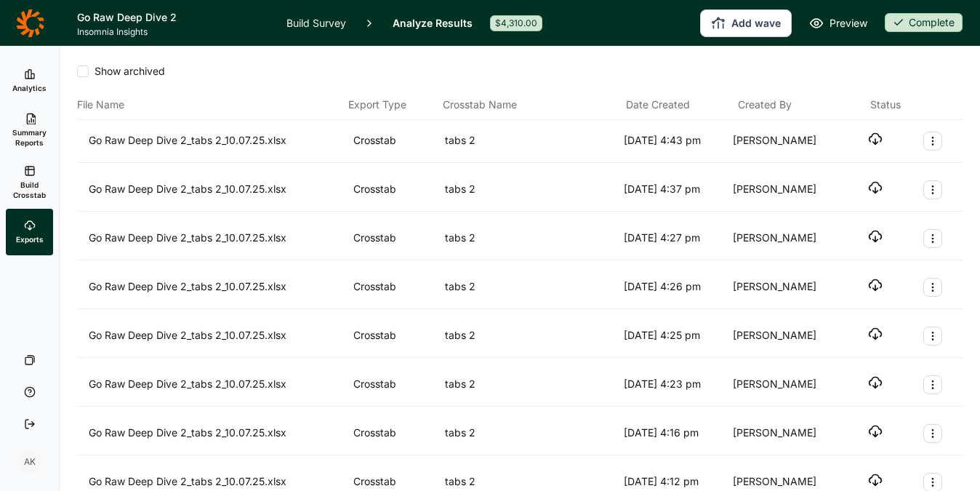 This screenshot has width=980, height=491. Describe the element at coordinates (516, 23) in the screenshot. I see `div: $4,310.00` at that location.